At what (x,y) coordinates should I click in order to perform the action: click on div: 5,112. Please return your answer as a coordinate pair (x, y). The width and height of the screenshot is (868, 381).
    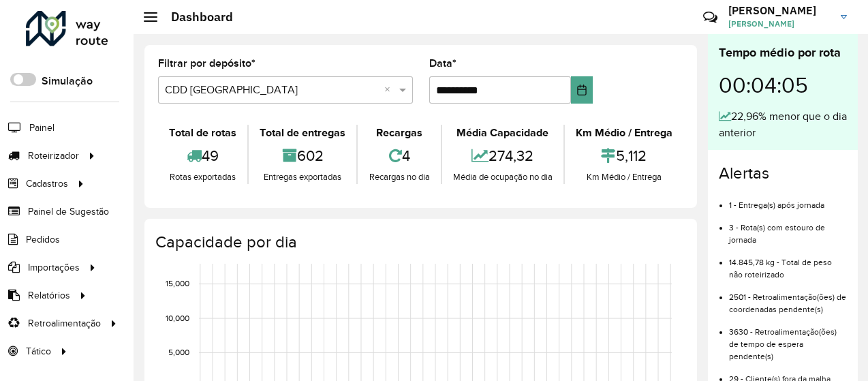
    Looking at the image, I should click on (624, 155).